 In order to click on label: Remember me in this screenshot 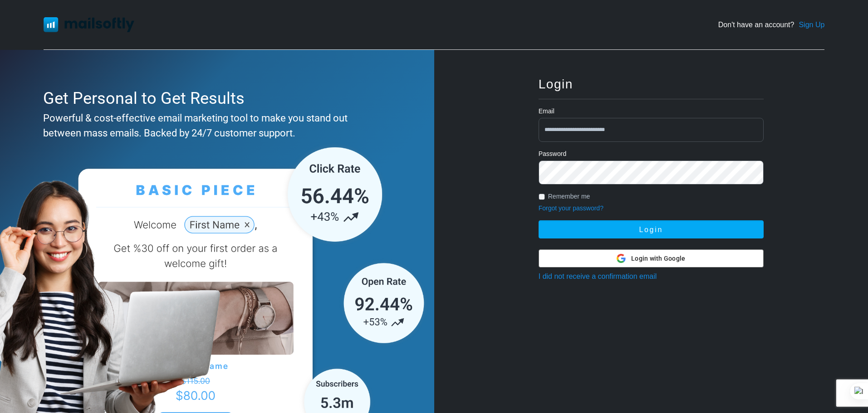, I will do `click(569, 196)`.